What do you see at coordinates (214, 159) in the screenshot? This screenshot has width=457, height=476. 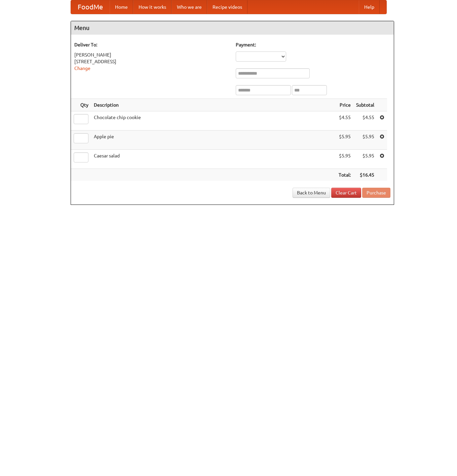 I see `td: Caesar salad` at bounding box center [214, 159].